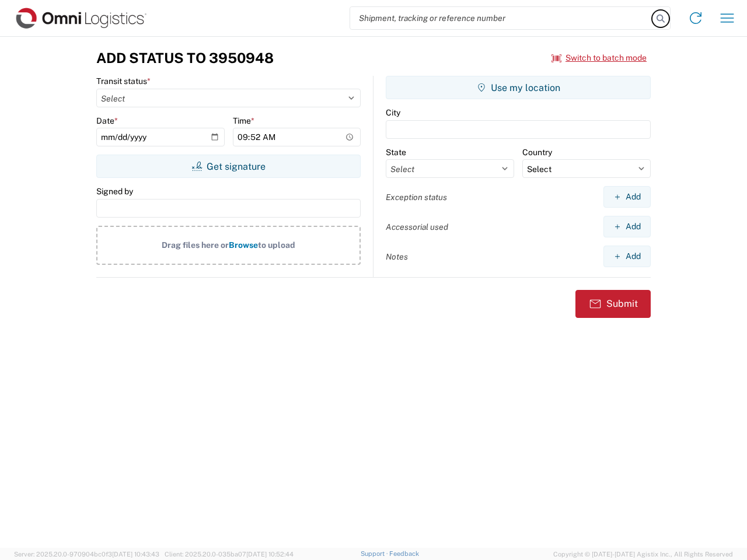  What do you see at coordinates (195, 245) in the screenshot?
I see `span: Drag files here or` at bounding box center [195, 245].